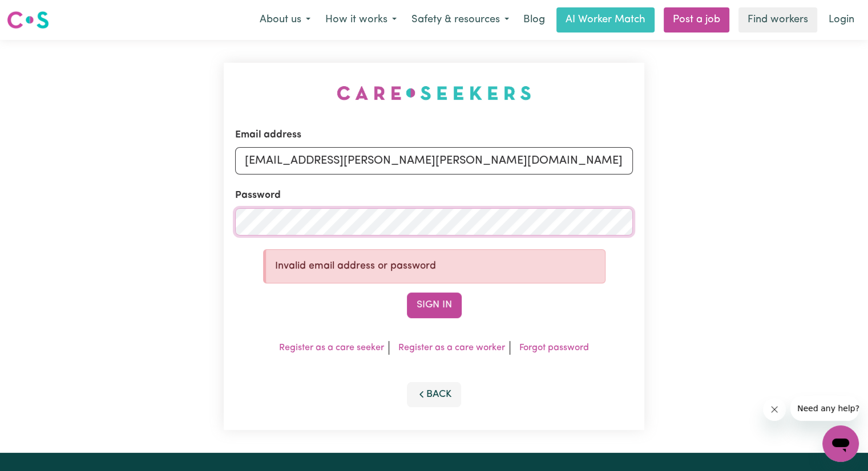 The image size is (868, 471). What do you see at coordinates (258, 196) in the screenshot?
I see `label: Password` at bounding box center [258, 196].